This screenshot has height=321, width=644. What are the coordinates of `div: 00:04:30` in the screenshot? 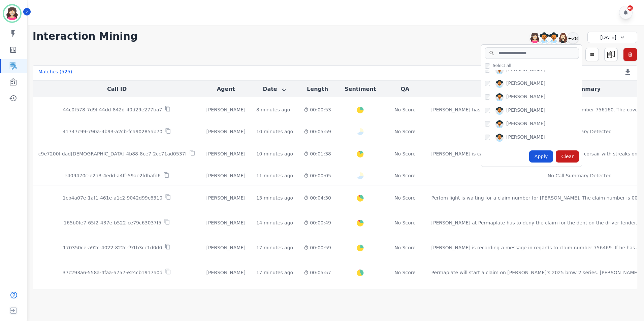 It's located at (317, 198).